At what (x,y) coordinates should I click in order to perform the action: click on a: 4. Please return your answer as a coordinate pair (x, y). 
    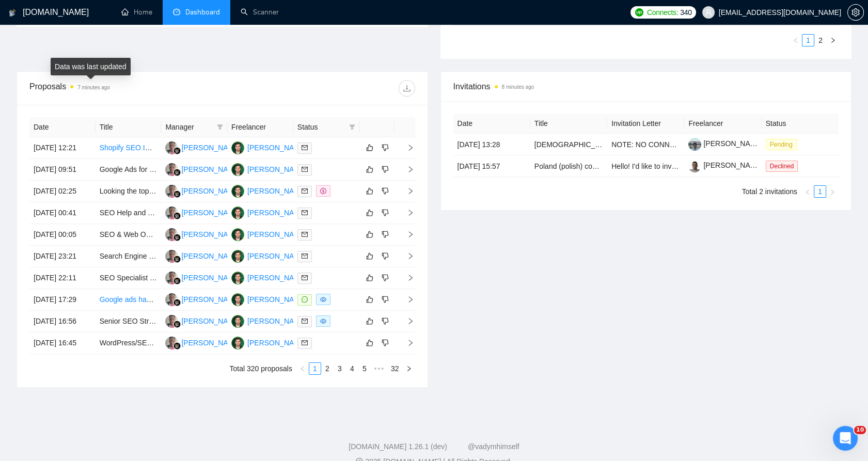
    Looking at the image, I should click on (352, 369).